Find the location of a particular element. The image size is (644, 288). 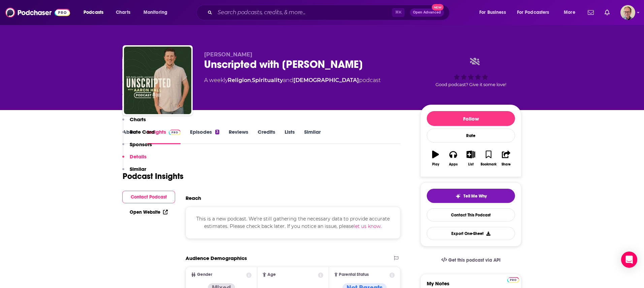

div: Play is located at coordinates (436, 164).